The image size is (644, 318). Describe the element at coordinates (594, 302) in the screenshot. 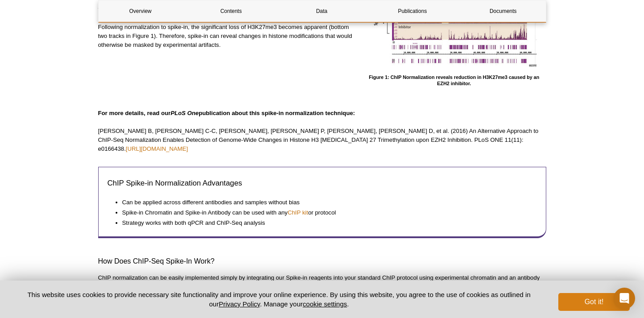

I see `button: Got it!` at that location.